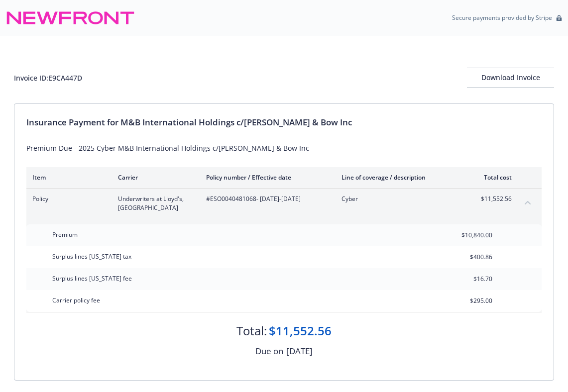 The image size is (568, 392). Describe the element at coordinates (269, 351) in the screenshot. I see `div: Due on` at that location.